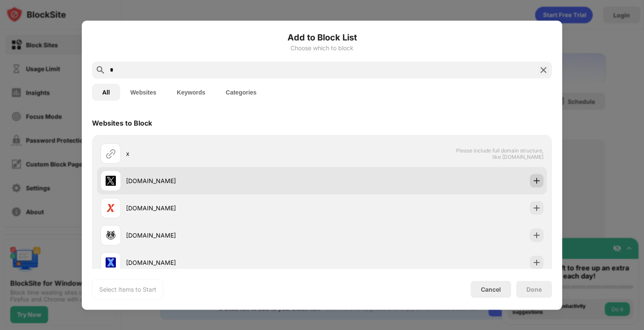 This screenshot has height=330, width=644. What do you see at coordinates (241, 92) in the screenshot?
I see `button: Categories` at bounding box center [241, 92].